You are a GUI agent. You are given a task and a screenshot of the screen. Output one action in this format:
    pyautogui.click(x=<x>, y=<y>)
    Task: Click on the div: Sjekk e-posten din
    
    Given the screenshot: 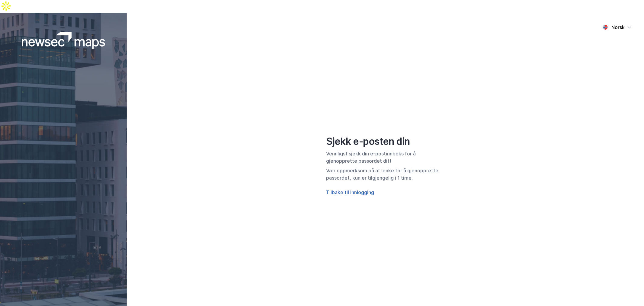 What is the action you would take?
    pyautogui.click(x=386, y=142)
    